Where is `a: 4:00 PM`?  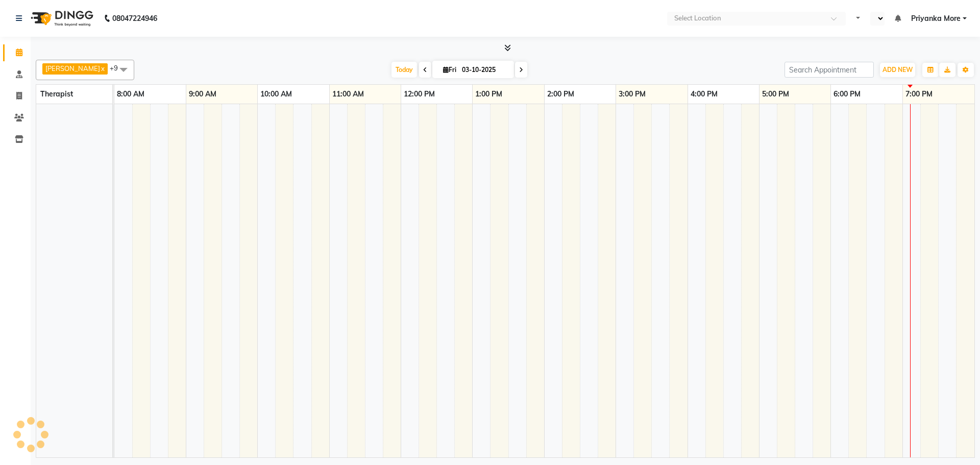 a: 4:00 PM is located at coordinates (704, 94).